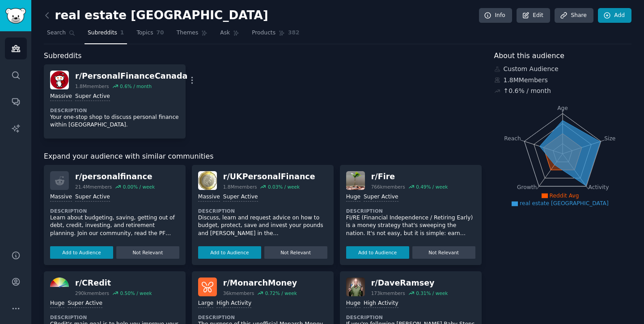 This screenshot has height=324, width=644. I want to click on div: ↑ 0.6 % / month, so click(528, 91).